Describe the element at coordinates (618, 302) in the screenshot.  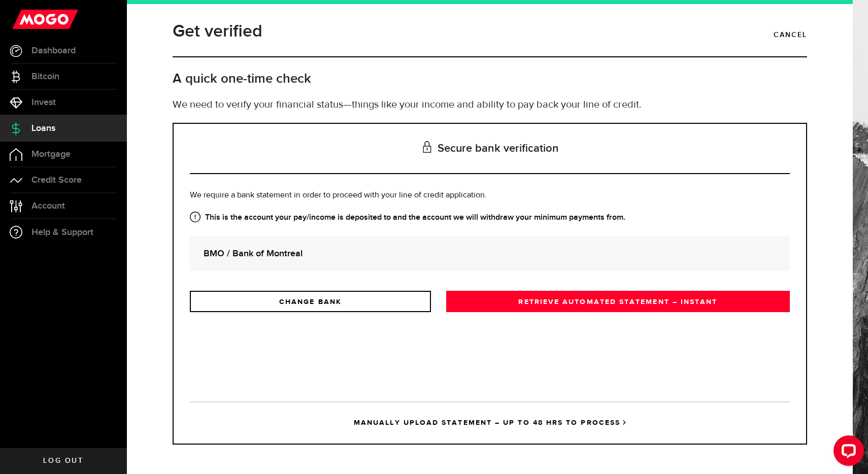
I see `a: RETRIEVE AUTOMATED STATEMENT – INSTANT` at that location.